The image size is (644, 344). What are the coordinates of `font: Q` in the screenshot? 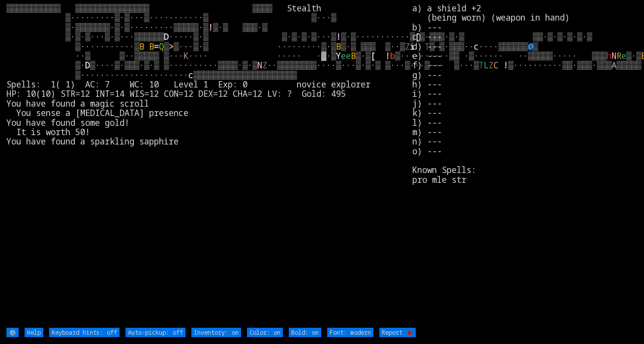 It's located at (161, 46).